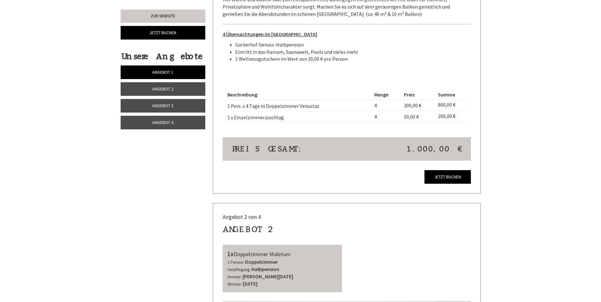 This screenshot has height=302, width=601. What do you see at coordinates (353, 59) in the screenshot?
I see `li: 1 Wellnessgutschein im Wert von 20,00 € pro Person` at bounding box center [353, 59].